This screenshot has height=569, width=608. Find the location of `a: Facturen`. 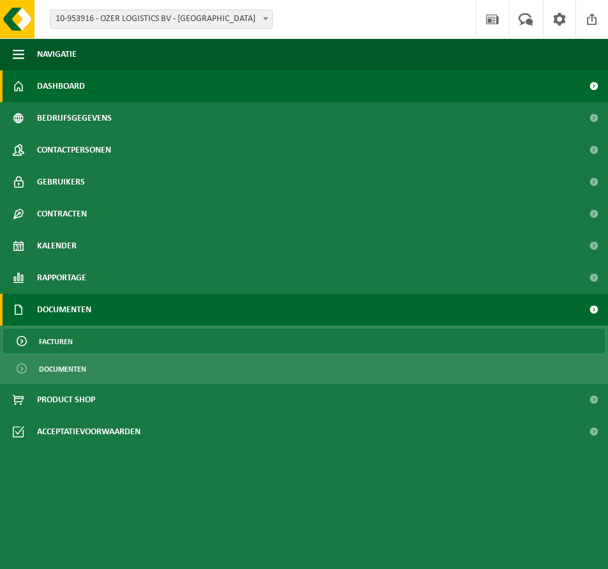

a: Facturen is located at coordinates (304, 341).